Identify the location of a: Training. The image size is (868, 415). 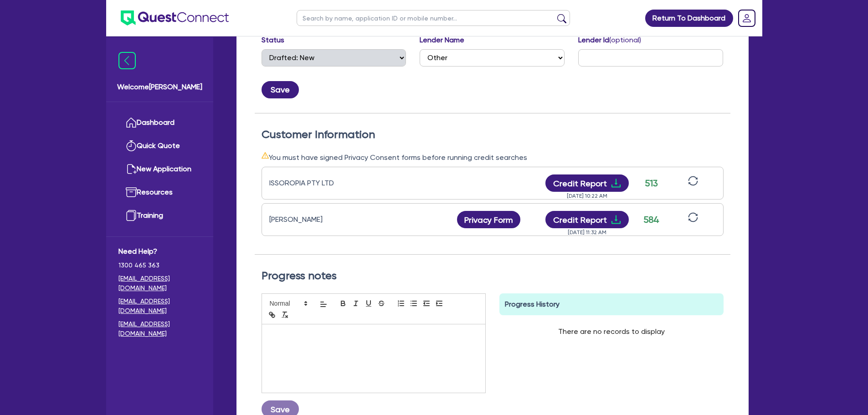
(159, 216).